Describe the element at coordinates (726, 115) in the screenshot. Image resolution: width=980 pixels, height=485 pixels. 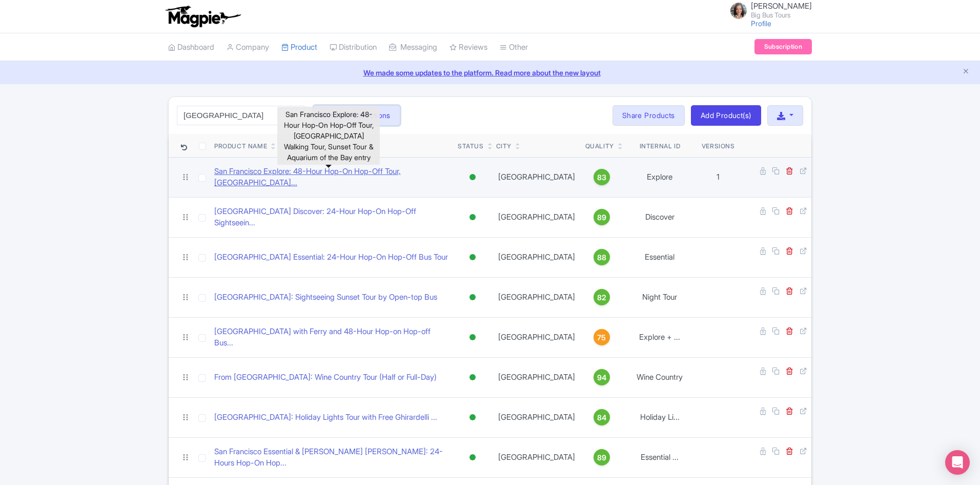
I see `a: Add Product(s)` at that location.